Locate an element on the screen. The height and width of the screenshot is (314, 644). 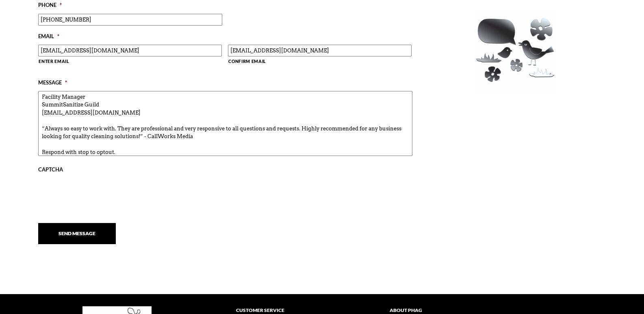
img: Decal twitter is located at coordinates (515, 51).